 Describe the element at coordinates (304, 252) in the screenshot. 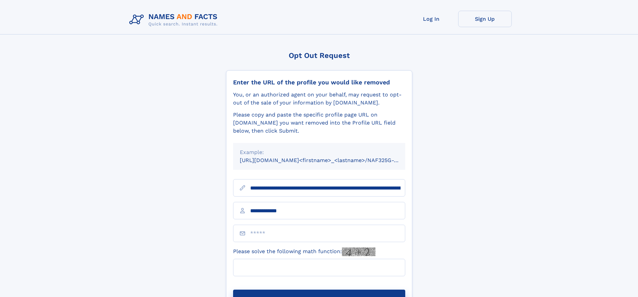

I see `label: Please solve the following math function:` at that location.